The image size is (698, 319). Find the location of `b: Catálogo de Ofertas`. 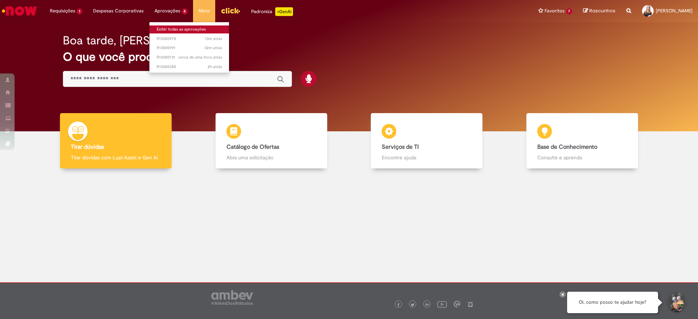

b: Catálogo de Ofertas is located at coordinates (253, 147).